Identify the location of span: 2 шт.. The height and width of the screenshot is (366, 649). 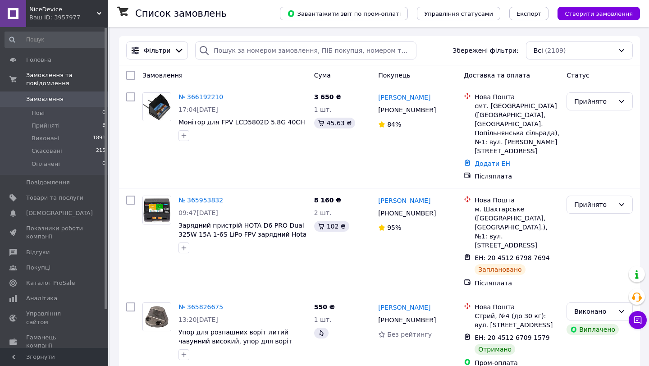
(323, 213).